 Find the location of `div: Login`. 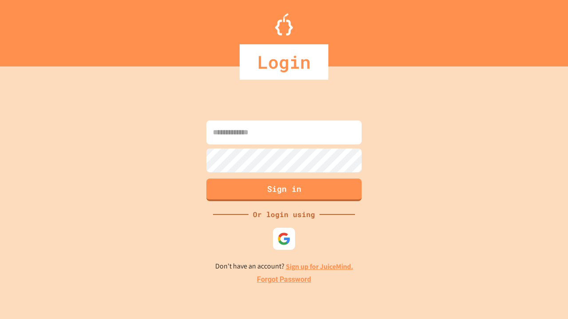

div: Login is located at coordinates (284, 62).